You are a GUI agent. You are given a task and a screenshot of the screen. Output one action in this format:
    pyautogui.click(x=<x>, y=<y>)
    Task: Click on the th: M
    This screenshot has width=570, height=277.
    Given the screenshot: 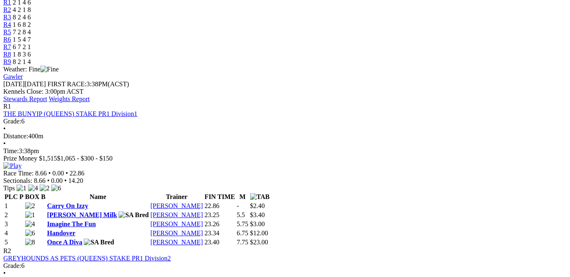 What is the action you would take?
    pyautogui.click(x=243, y=197)
    